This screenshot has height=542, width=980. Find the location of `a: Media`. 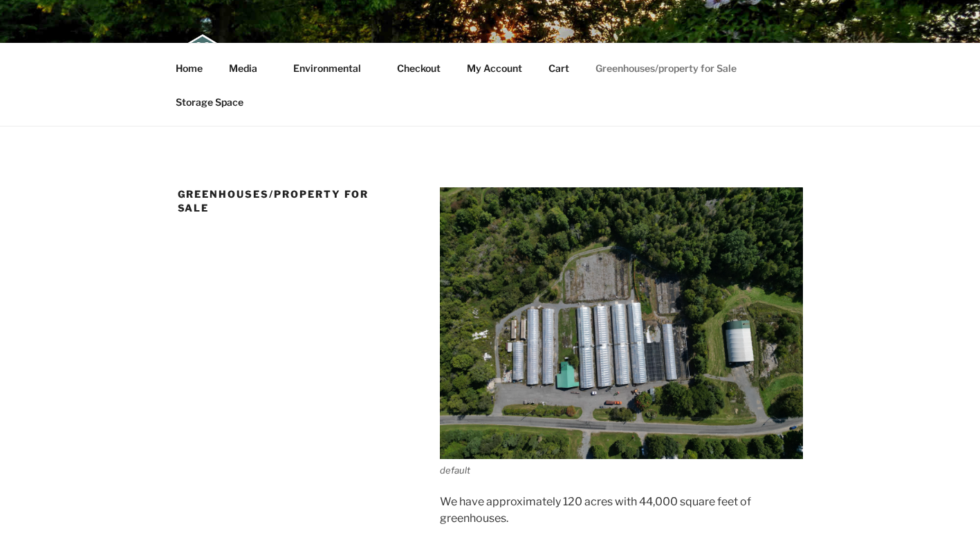

a: Media is located at coordinates (248, 67).